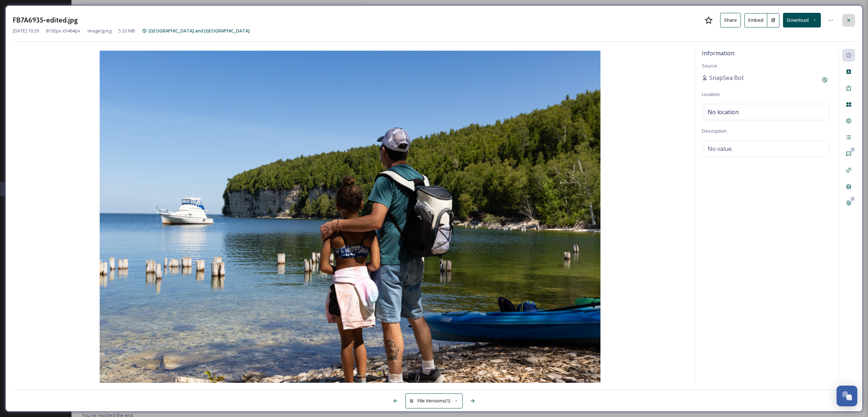  What do you see at coordinates (847, 396) in the screenshot?
I see `button: Open Chat` at bounding box center [847, 396].